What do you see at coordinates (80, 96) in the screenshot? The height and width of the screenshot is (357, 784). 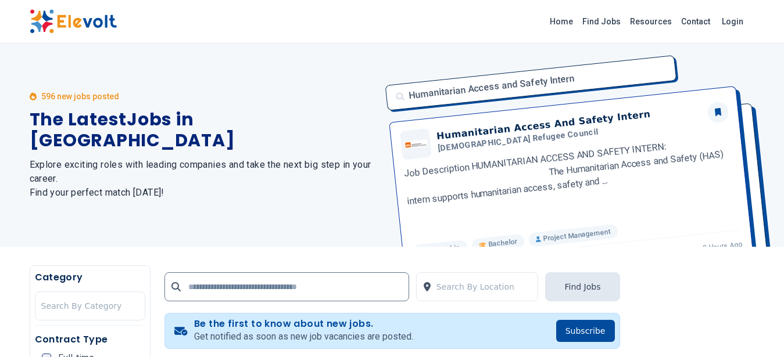 I see `p: 596 new jobs posted` at bounding box center [80, 96].